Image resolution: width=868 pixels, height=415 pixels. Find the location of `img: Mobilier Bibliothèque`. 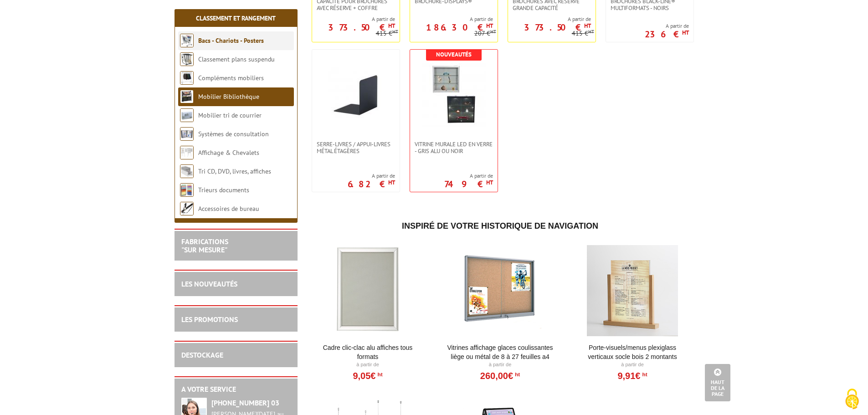

img: Mobilier Bibliothèque is located at coordinates (186, 96).